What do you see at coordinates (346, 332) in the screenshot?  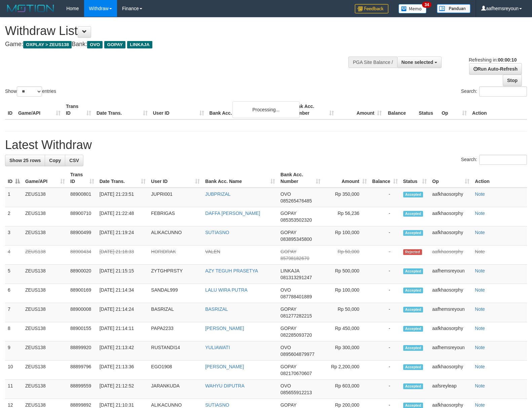 I see `td: Rp 450,000` at bounding box center [346, 332].